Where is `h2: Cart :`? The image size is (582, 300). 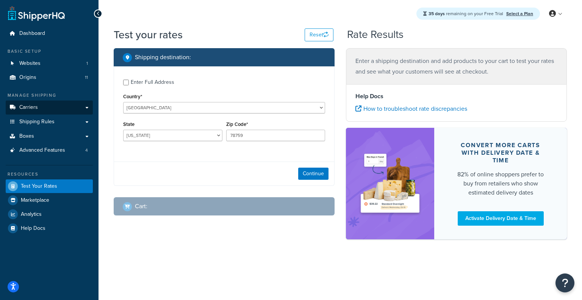 h2: Cart : is located at coordinates (141, 206).